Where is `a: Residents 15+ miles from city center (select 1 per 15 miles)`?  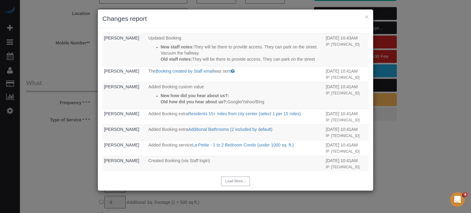
a: Residents 15+ miles from city center (select 1 per 15 miles) is located at coordinates (245, 114).